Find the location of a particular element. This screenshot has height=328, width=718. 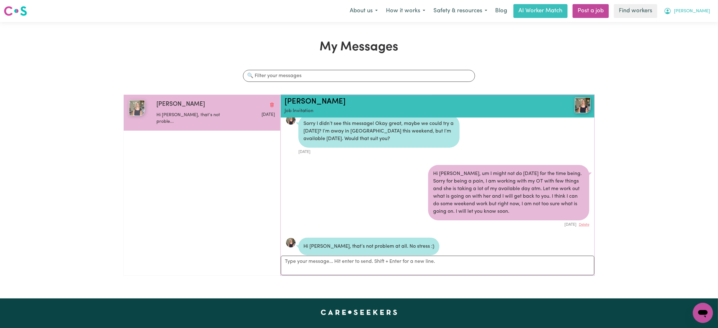

input: 🔍 Filter your messages is located at coordinates (359, 76).